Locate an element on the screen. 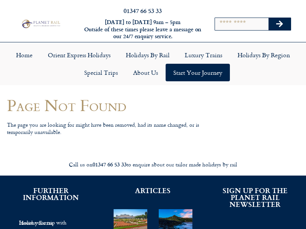 The image size is (306, 229). a: 01347 66 53 33 is located at coordinates (143, 10).